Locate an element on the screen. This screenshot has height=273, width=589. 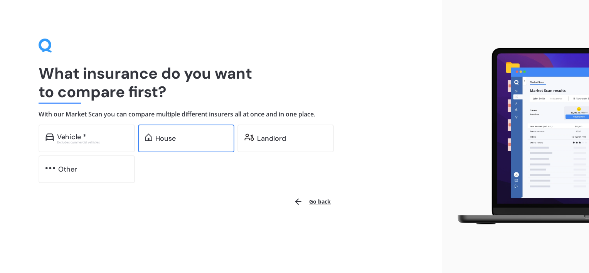
img: car.f15378c7a67c060ca3f3.svg is located at coordinates (50, 137).